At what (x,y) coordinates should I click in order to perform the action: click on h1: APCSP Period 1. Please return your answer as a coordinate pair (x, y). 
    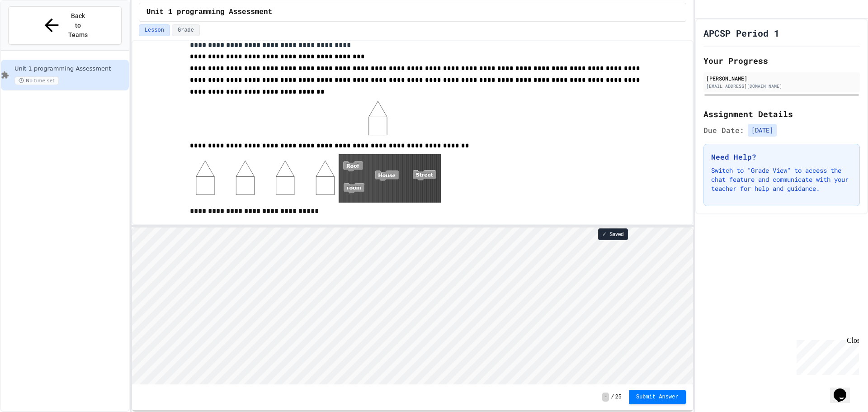
    Looking at the image, I should click on (742, 33).